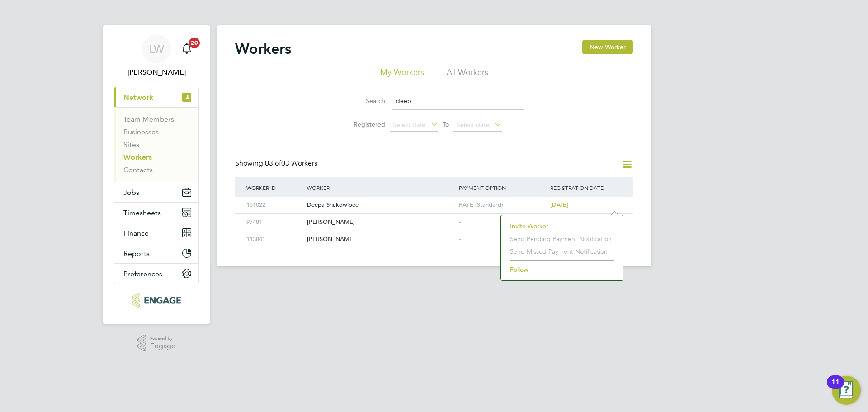  I want to click on div: Worker ID, so click(274, 188).